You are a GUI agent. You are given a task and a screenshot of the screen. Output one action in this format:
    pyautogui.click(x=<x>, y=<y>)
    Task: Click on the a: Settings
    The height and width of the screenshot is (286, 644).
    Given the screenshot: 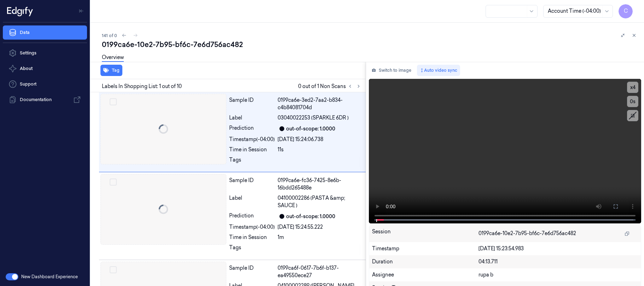 What is the action you would take?
    pyautogui.click(x=45, y=53)
    